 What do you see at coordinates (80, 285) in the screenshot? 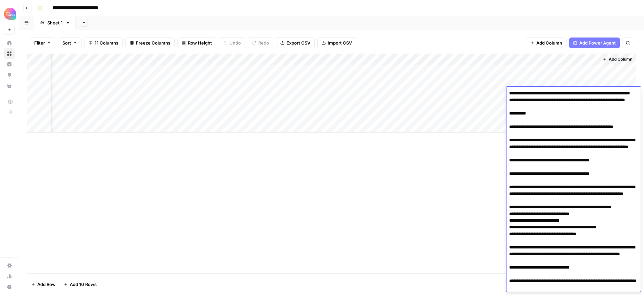
I see `button: Add 10 Rows` at bounding box center [80, 285].